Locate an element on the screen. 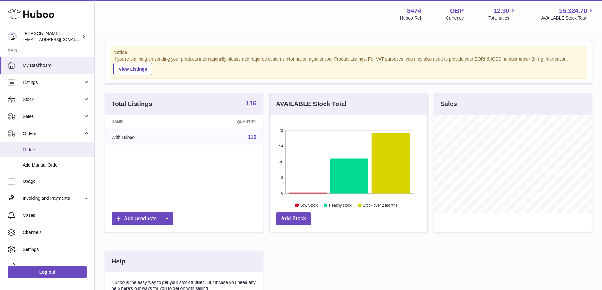 This screenshot has height=290, width=602. a: Add Stock is located at coordinates (293, 219).